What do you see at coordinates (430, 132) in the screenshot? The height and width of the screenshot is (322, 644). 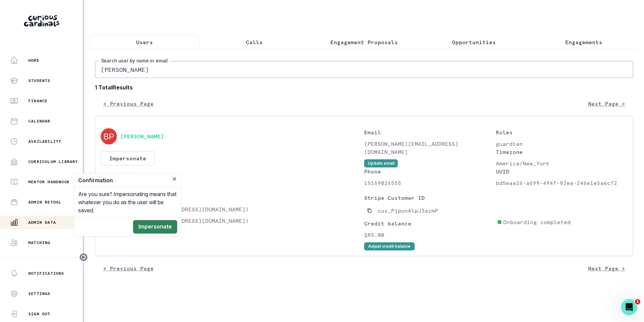 I see `p: Email` at bounding box center [430, 132].